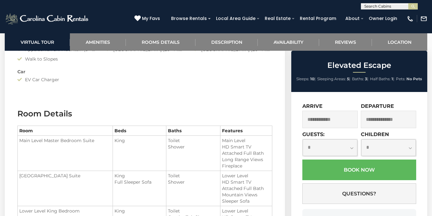  Describe the element at coordinates (318, 18) in the screenshot. I see `a: Rental Program` at that location.